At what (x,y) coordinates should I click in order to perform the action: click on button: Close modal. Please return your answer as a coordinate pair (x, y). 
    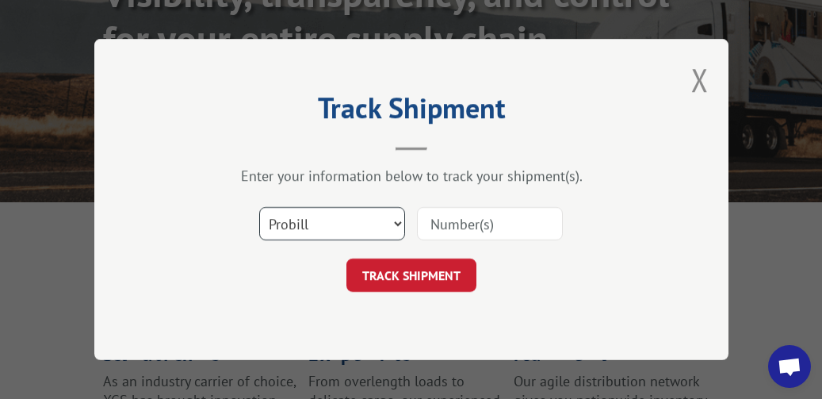
    Looking at the image, I should click on (700, 79).